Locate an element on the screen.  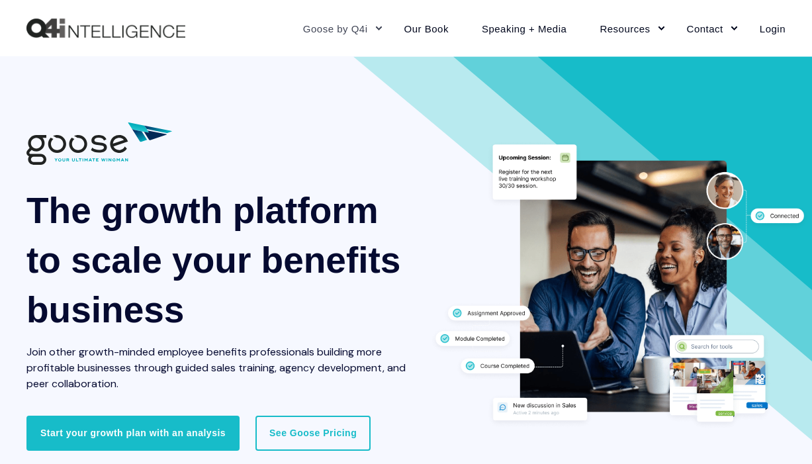
a: Back to Home is located at coordinates (106, 28).